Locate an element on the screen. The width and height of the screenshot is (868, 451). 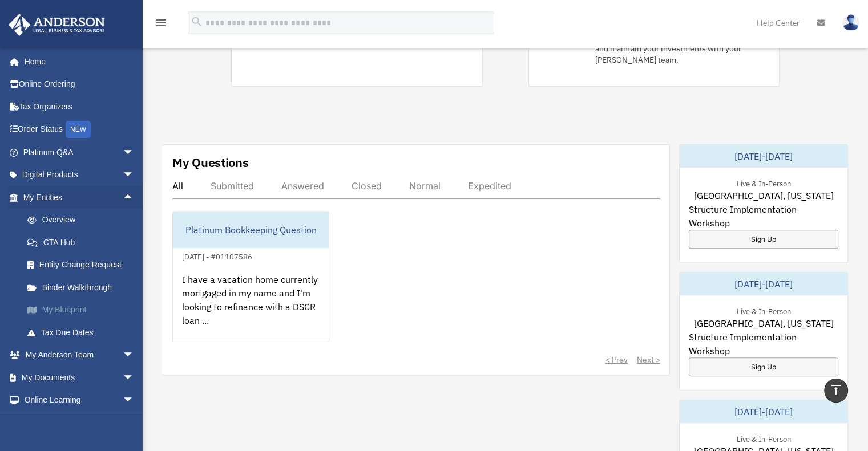
div: My Questions is located at coordinates (210, 162).